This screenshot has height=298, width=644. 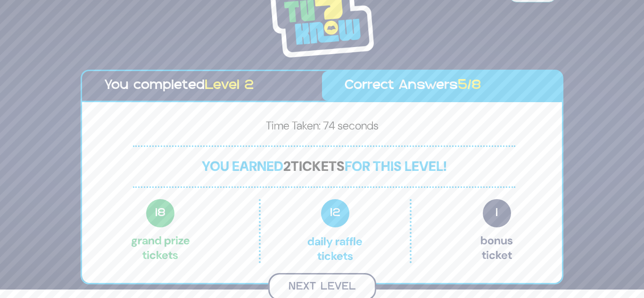 I want to click on span: 1, so click(x=497, y=213).